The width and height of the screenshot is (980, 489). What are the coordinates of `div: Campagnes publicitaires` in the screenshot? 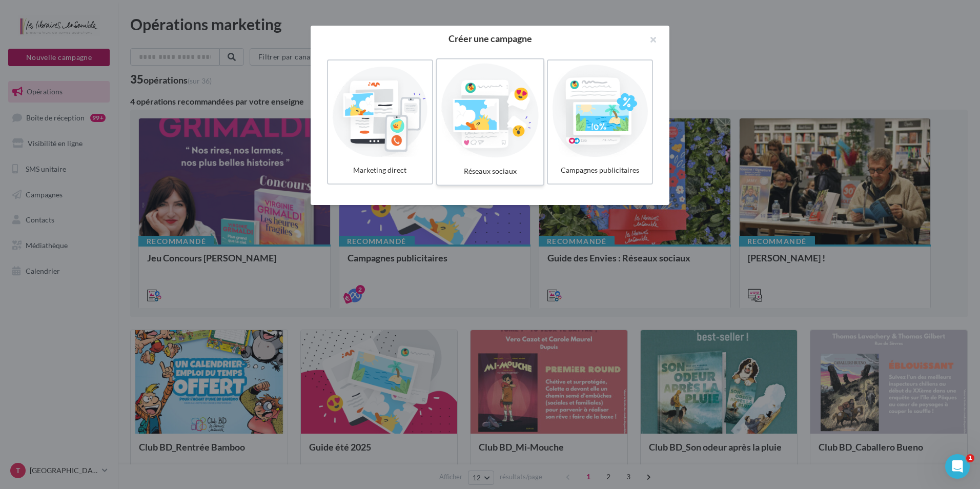 It's located at (600, 170).